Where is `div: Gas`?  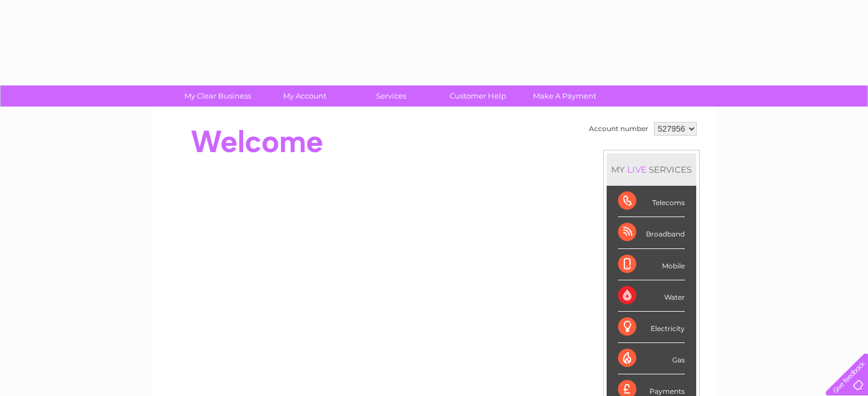
div: Gas is located at coordinates (651, 359).